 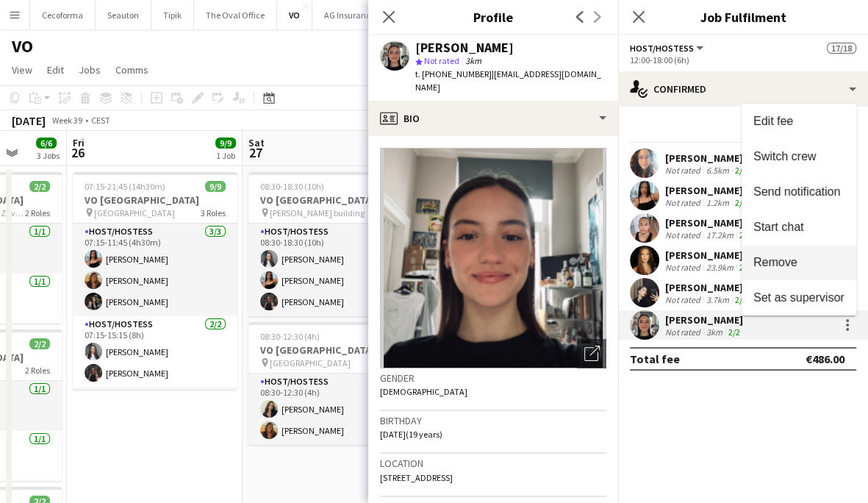 What do you see at coordinates (799, 121) in the screenshot?
I see `button: Edit fee` at bounding box center [799, 121].